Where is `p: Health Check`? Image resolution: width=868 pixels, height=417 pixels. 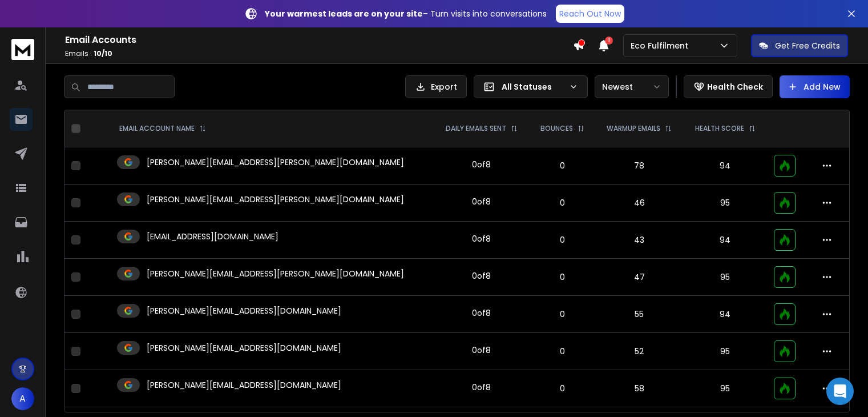 p: Health Check is located at coordinates (735, 87).